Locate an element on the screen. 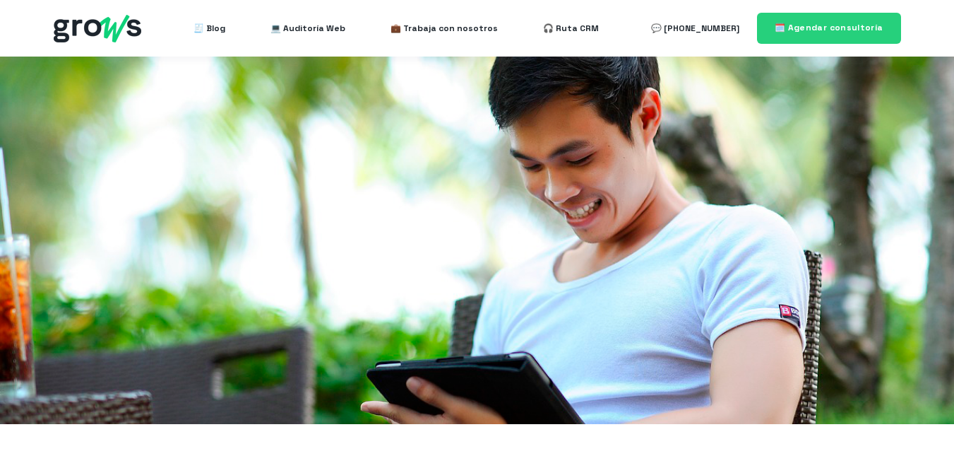 The height and width of the screenshot is (456, 954). img: grows - hubspot is located at coordinates (97, 28).